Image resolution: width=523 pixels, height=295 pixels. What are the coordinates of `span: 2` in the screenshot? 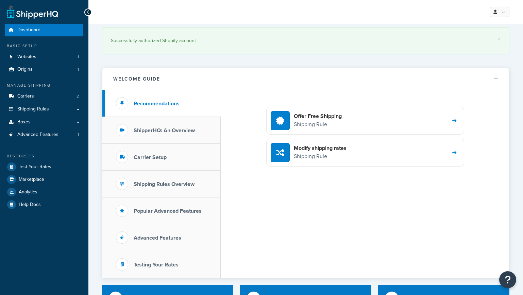 It's located at (78, 96).